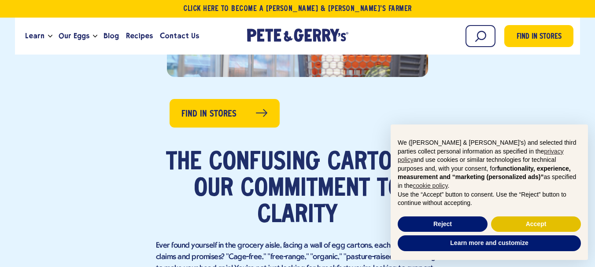 Image resolution: width=595 pixels, height=267 pixels. What do you see at coordinates (111, 36) in the screenshot?
I see `span: Blog` at bounding box center [111, 36].